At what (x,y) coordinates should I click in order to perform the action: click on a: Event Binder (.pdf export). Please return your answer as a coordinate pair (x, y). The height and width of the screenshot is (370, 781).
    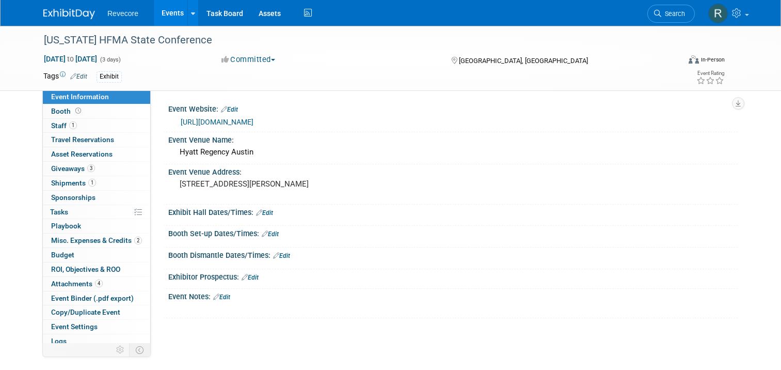
    Looking at the image, I should click on (97, 298).